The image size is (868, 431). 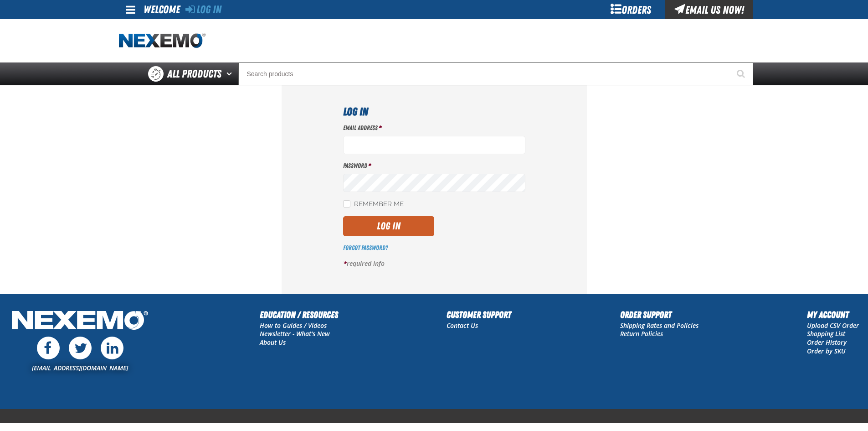 What do you see at coordinates (827, 333) in the screenshot?
I see `a: Shopping List` at bounding box center [827, 333].